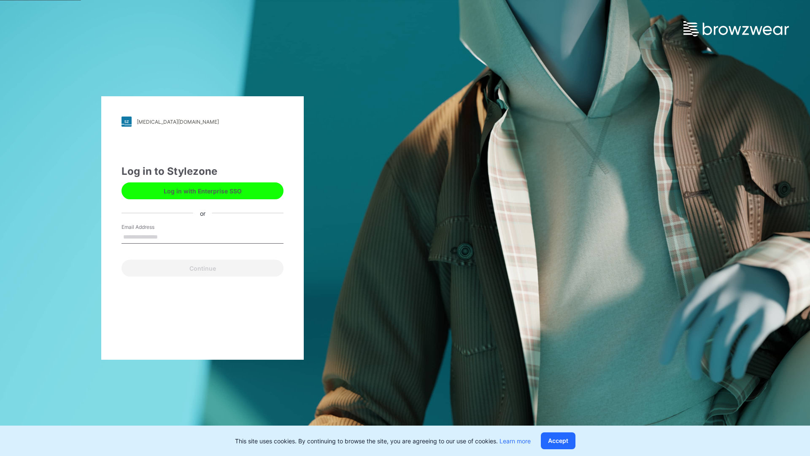 The image size is (810, 456). I want to click on div: or, so click(203, 213).